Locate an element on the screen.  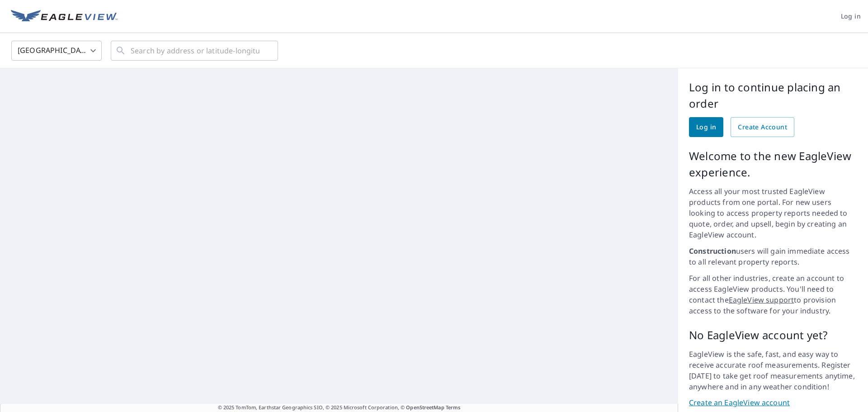
a: EagleView support is located at coordinates (761, 300).